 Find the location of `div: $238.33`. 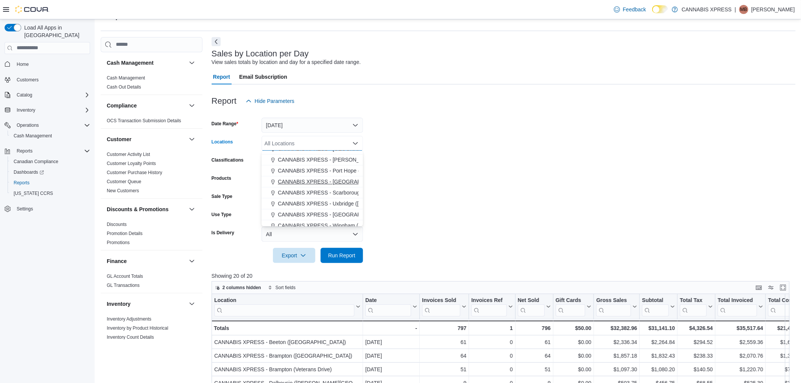

div: $238.33 is located at coordinates (696, 356).